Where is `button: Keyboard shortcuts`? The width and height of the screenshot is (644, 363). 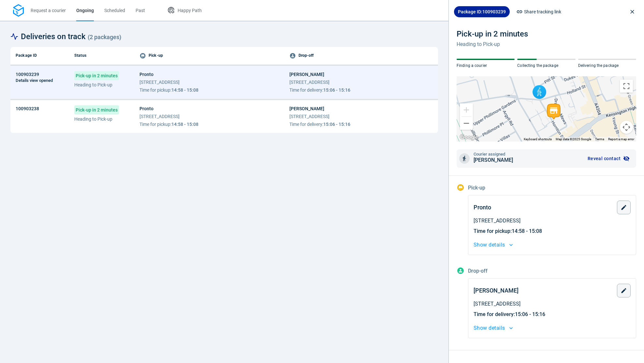
button: Keyboard shortcuts is located at coordinates (538, 139).